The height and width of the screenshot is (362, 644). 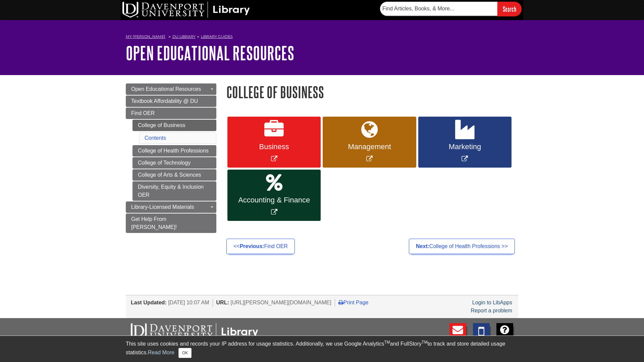 What do you see at coordinates (451, 9) in the screenshot?
I see `form: Searches DU Library's articles, books, and more` at bounding box center [451, 9].